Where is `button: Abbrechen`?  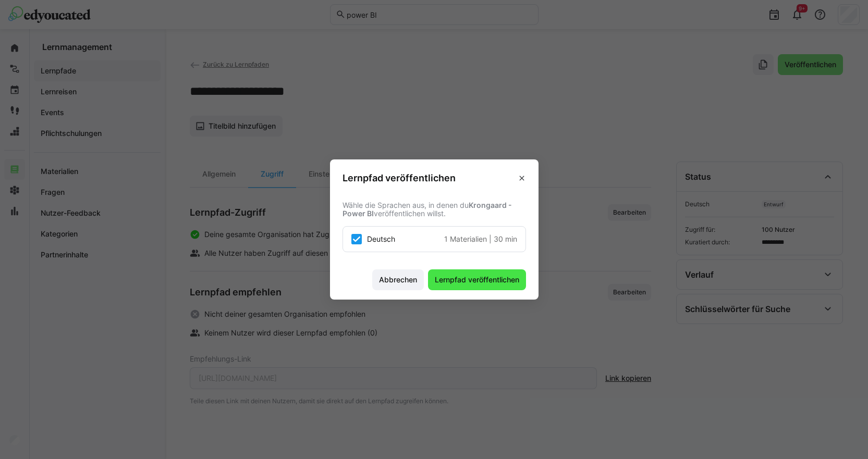
button: Abbrechen is located at coordinates (398, 280).